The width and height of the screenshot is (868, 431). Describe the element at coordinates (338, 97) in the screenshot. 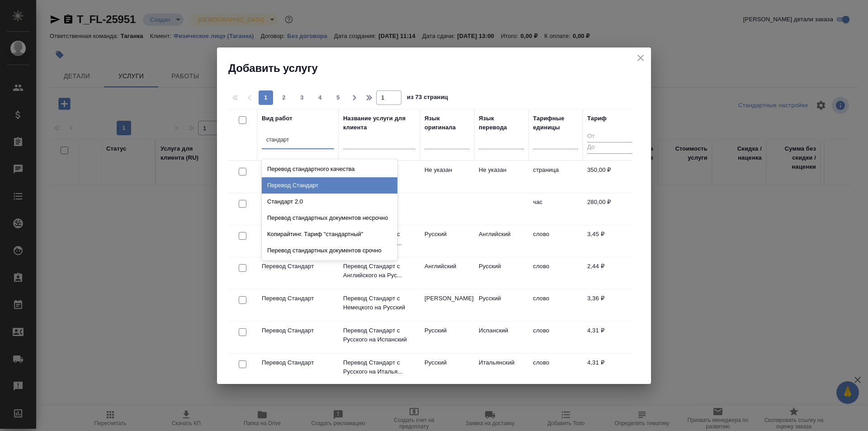

I see `span: 5` at that location.